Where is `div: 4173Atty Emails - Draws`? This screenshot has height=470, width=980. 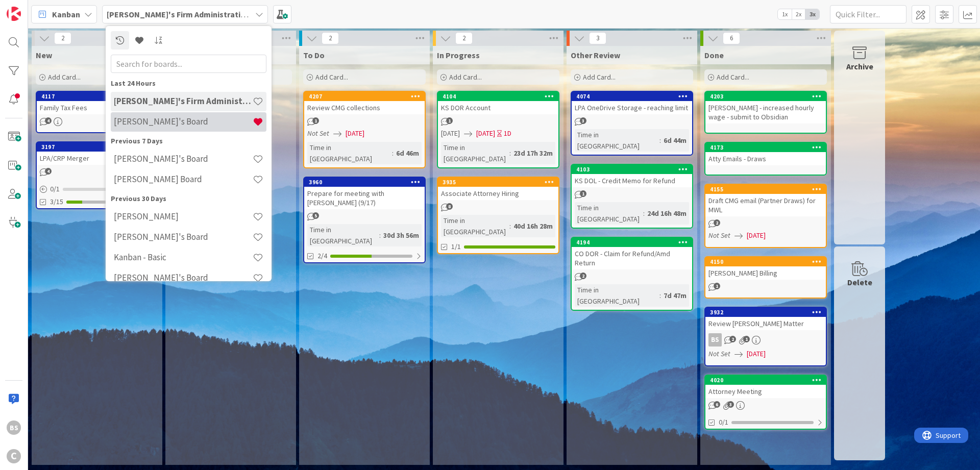
div: 4173Atty Emails - Draws is located at coordinates (766, 154).